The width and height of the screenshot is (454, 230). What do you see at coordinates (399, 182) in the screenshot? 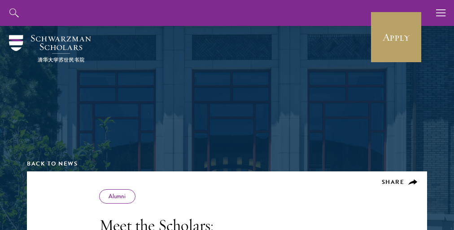
I see `button: Share` at bounding box center [399, 182].